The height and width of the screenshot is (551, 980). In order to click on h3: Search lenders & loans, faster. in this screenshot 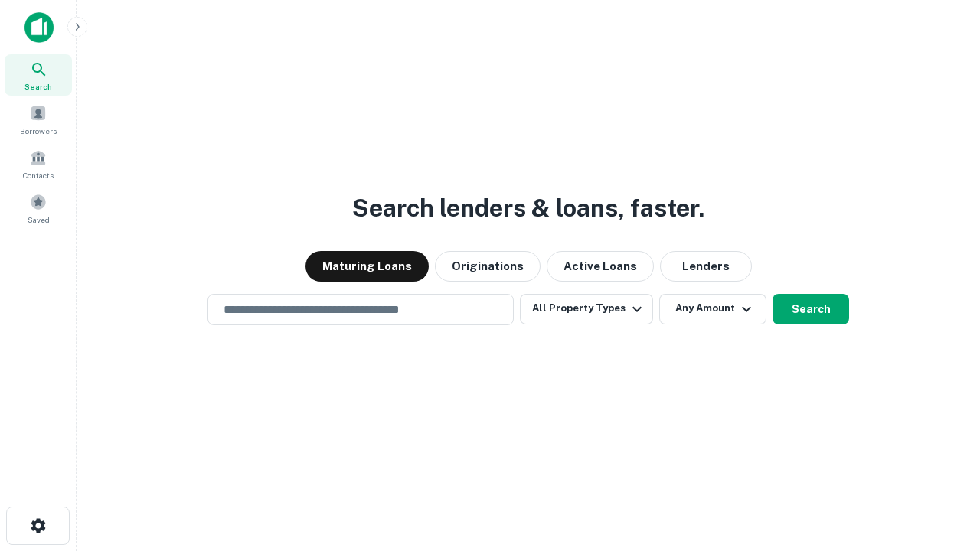, I will do `click(528, 208)`.